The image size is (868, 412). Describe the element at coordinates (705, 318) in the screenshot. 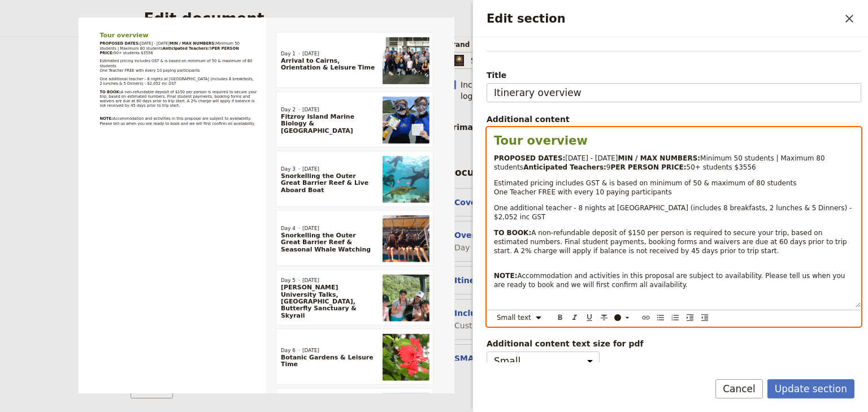

I see `button: Decrease indent` at that location.